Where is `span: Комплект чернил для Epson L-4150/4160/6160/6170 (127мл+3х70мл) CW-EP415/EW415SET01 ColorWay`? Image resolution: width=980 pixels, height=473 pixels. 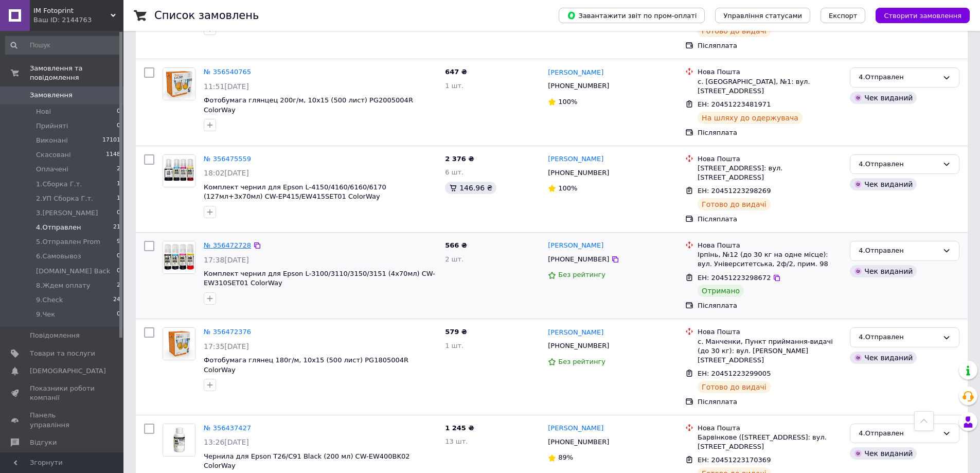 span: Комплект чернил для Epson L-4150/4160/6160/6170 (127мл+3х70мл) CW-EP415/EW415SET01 ColorWay is located at coordinates (295, 192).